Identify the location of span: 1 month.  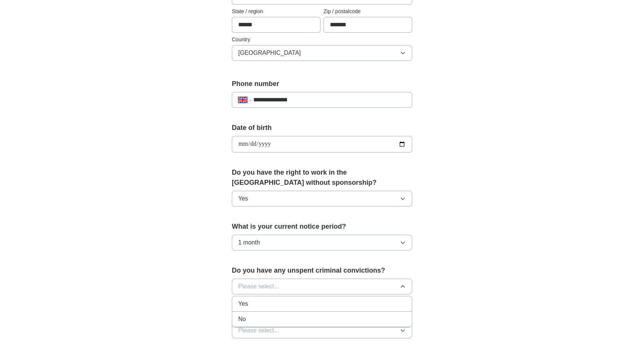
(249, 243).